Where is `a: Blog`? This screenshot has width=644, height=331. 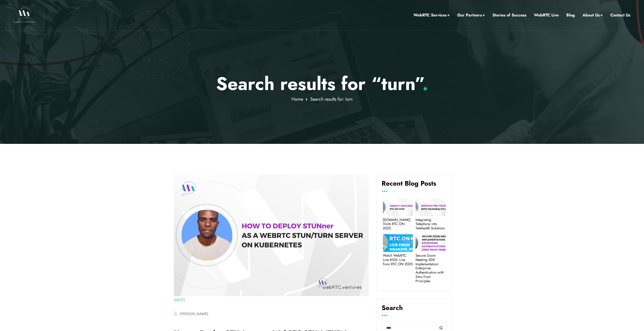 a: Blog is located at coordinates (571, 15).